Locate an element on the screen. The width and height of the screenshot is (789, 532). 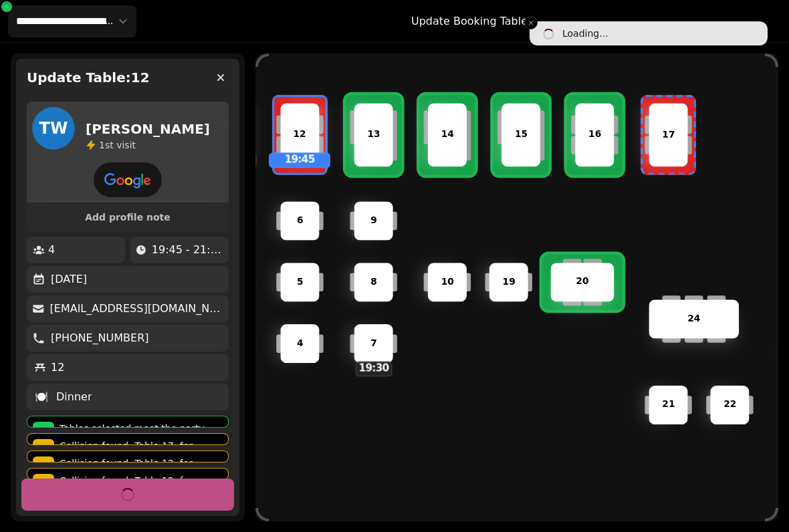
span: 1 is located at coordinates (101, 145).